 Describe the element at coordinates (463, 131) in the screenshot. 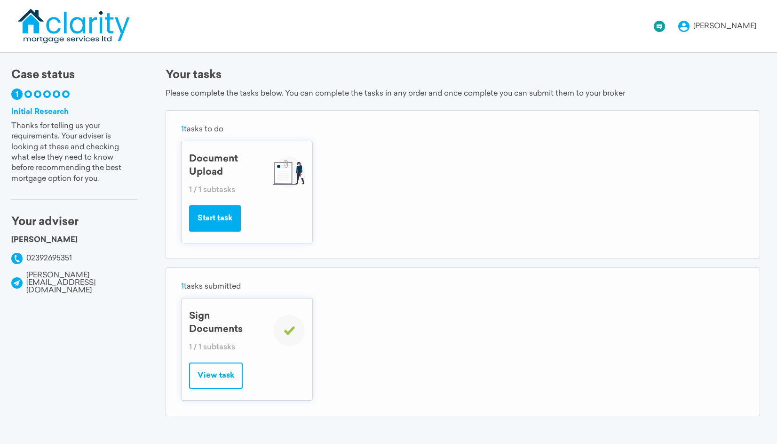

I see `div: tasks to do` at that location.